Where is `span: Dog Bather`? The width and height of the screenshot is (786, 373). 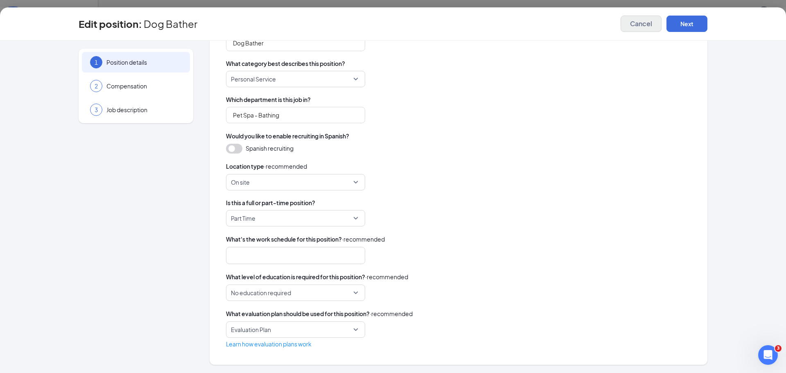 span: Dog Bather is located at coordinates (170, 24).